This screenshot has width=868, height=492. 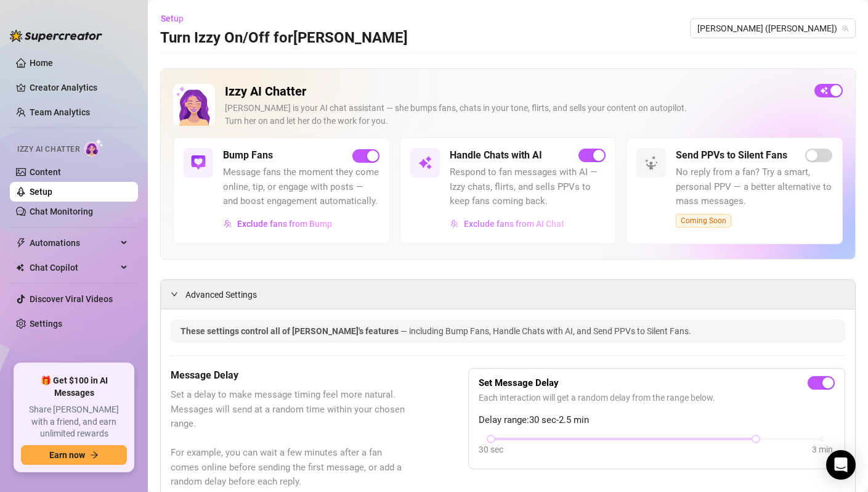 I want to click on div: Open Intercom Messenger, so click(x=841, y=465).